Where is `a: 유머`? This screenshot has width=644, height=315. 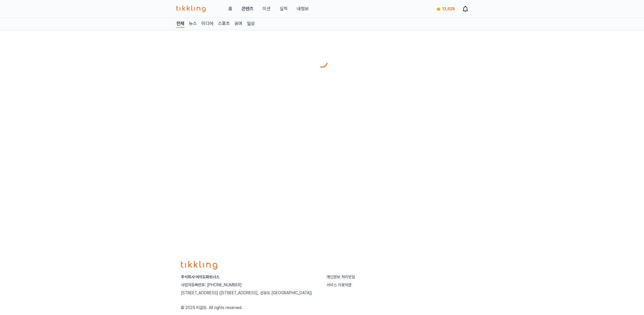 a: 유머 is located at coordinates (238, 24).